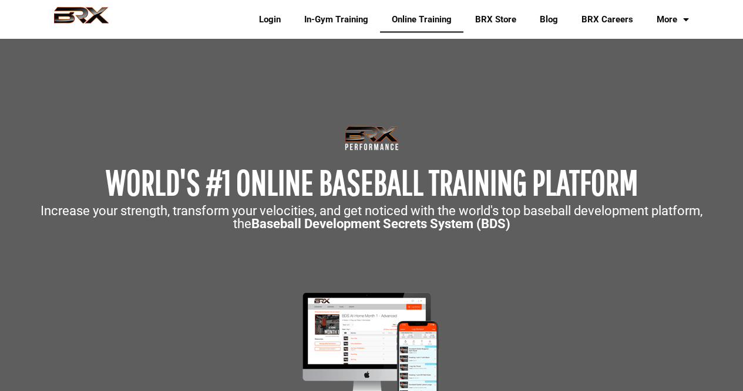 Image resolution: width=743 pixels, height=391 pixels. Describe the element at coordinates (470, 19) in the screenshot. I see `div: Navigation Menu` at that location.